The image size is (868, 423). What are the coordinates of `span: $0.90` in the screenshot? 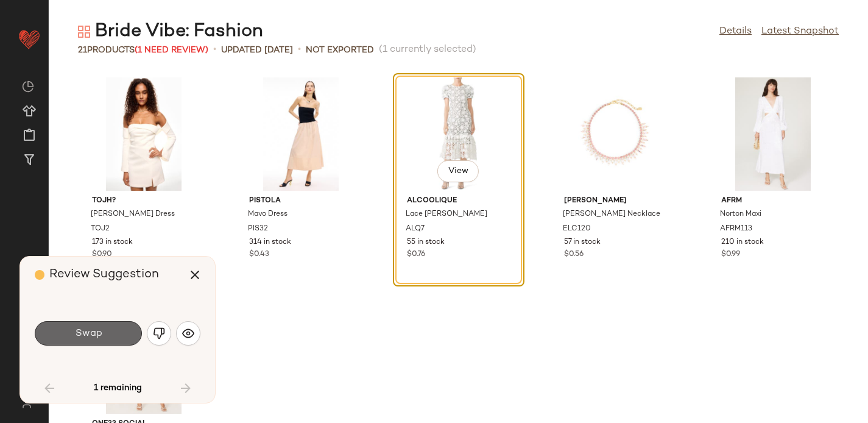 It's located at (102, 255).